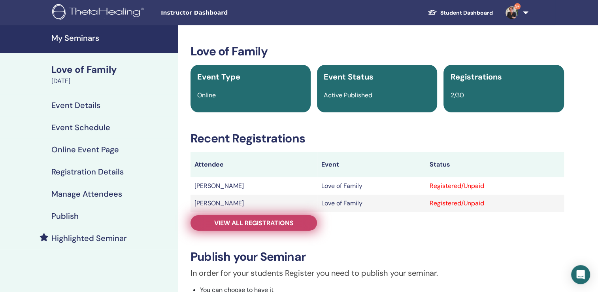  Describe the element at coordinates (348, 77) in the screenshot. I see `span: Event Status` at that location.